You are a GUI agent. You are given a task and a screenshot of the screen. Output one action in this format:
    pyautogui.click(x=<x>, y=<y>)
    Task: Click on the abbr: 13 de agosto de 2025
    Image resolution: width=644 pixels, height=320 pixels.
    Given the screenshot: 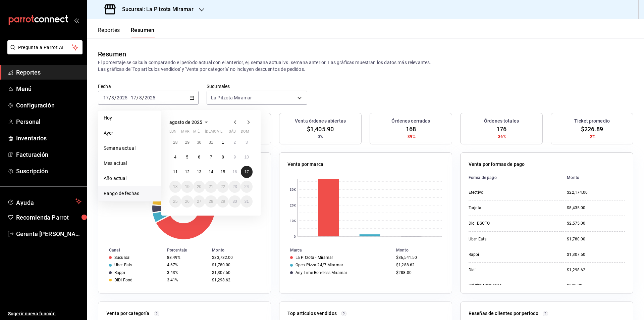 What is the action you would take?
    pyautogui.click(x=199, y=172)
    